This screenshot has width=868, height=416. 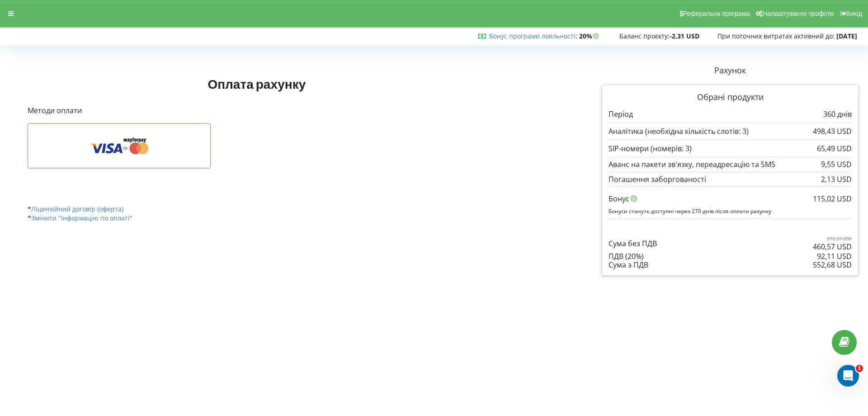 What do you see at coordinates (730, 98) in the screenshot?
I see `p: Обрані продукти` at bounding box center [730, 98].